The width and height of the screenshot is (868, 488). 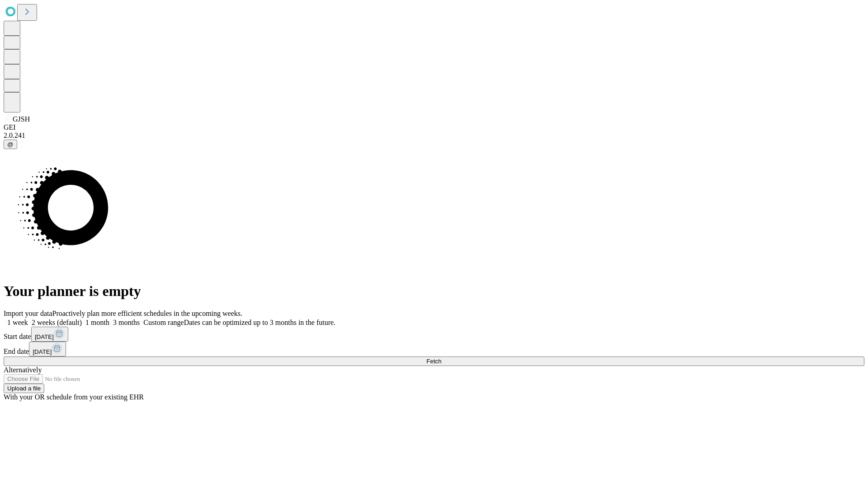 I want to click on h1: Your planner is empty, so click(x=434, y=291).